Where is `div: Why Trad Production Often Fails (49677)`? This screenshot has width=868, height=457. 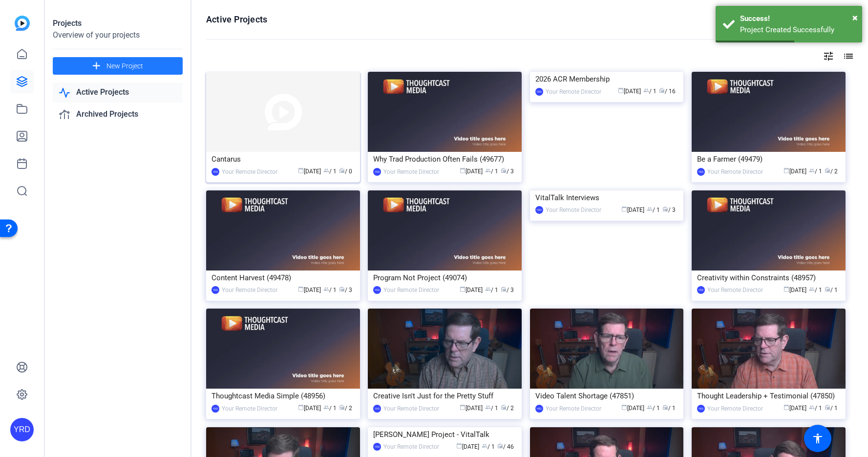
div: Why Trad Production Often Fails (49677) is located at coordinates (444, 159).